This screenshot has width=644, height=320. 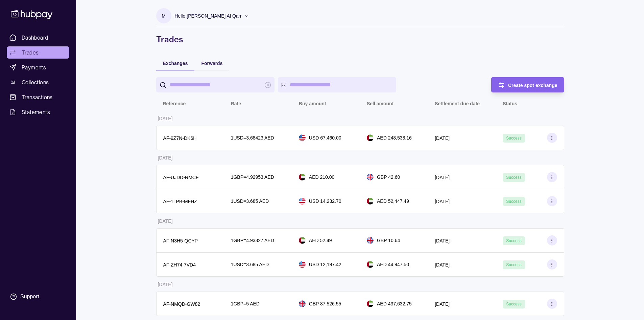 I want to click on a: Statements, so click(x=38, y=112).